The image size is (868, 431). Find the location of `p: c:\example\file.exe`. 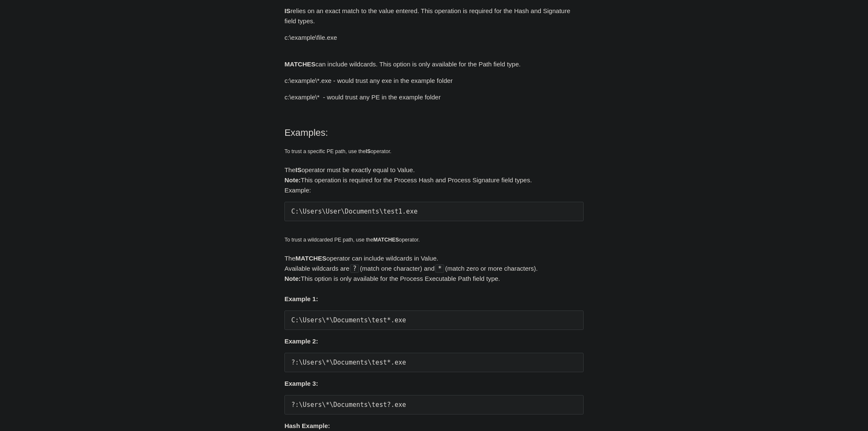

p: c:\example\file.exe is located at coordinates (434, 38).